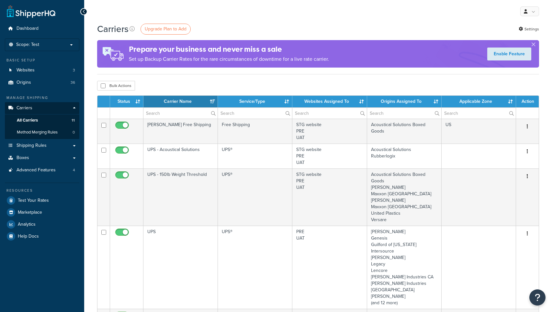 Image resolution: width=552 pixels, height=312 pixels. I want to click on a: Marketplace, so click(42, 213).